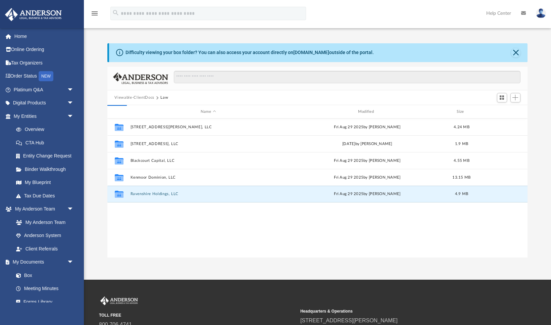 The image size is (551, 325). What do you see at coordinates (47, 169) in the screenshot?
I see `a: Binder Walkthrough` at bounding box center [47, 169].